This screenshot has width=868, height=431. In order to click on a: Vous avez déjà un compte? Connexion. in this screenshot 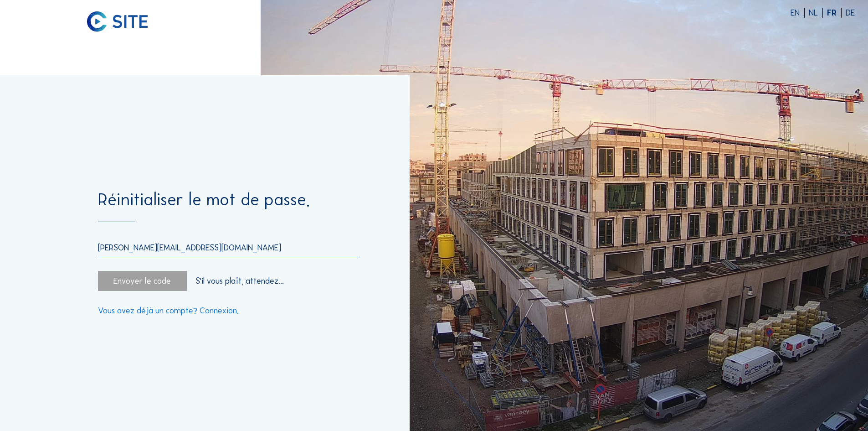, I will do `click(168, 310)`.